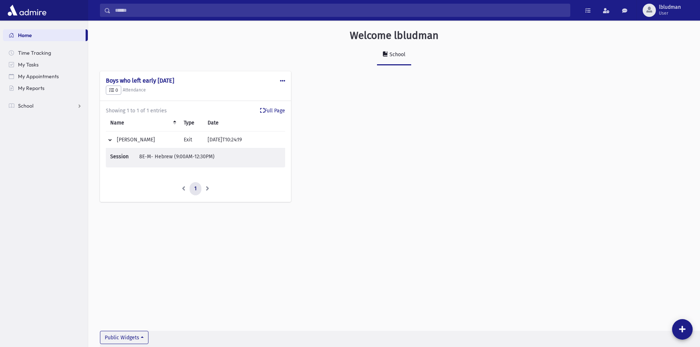 The height and width of the screenshot is (347, 700). What do you see at coordinates (396, 54) in the screenshot?
I see `div: School` at bounding box center [396, 54].